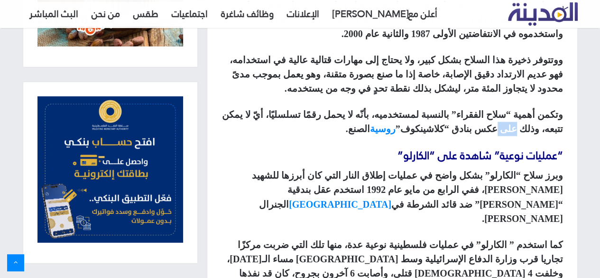 This screenshot has width=600, height=278. I want to click on a: تلفزيون المدينة, so click(543, 14).